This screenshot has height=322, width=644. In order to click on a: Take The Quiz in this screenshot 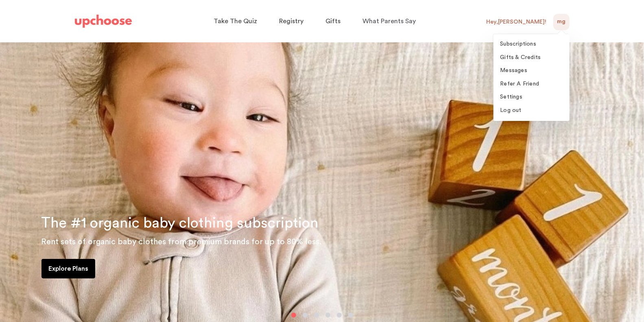, I will do `click(236, 21)`.